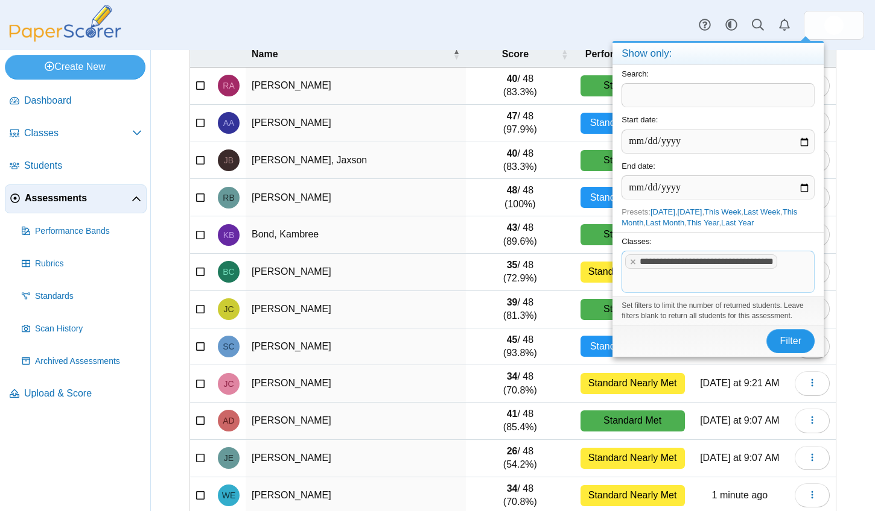 Image resolution: width=875 pixels, height=511 pixels. Describe the element at coordinates (229, 123) in the screenshot. I see `span: Aubrey Avila` at that location.